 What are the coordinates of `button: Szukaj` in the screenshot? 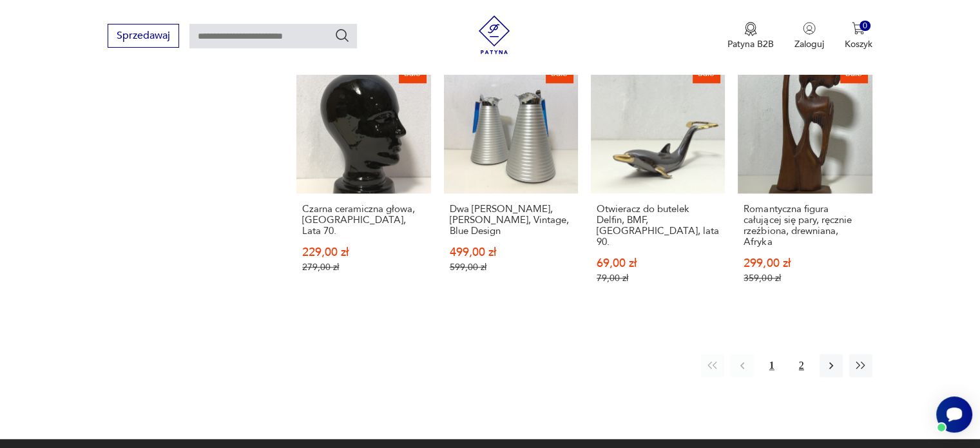 It's located at (342, 35).